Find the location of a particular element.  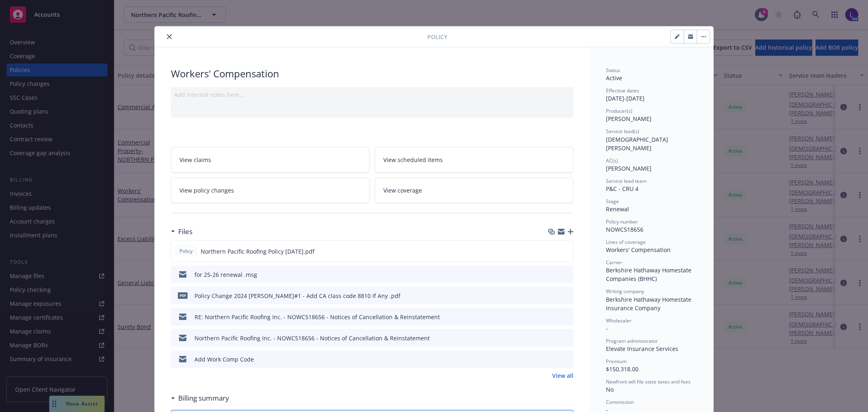

span: Premium is located at coordinates (616, 361).